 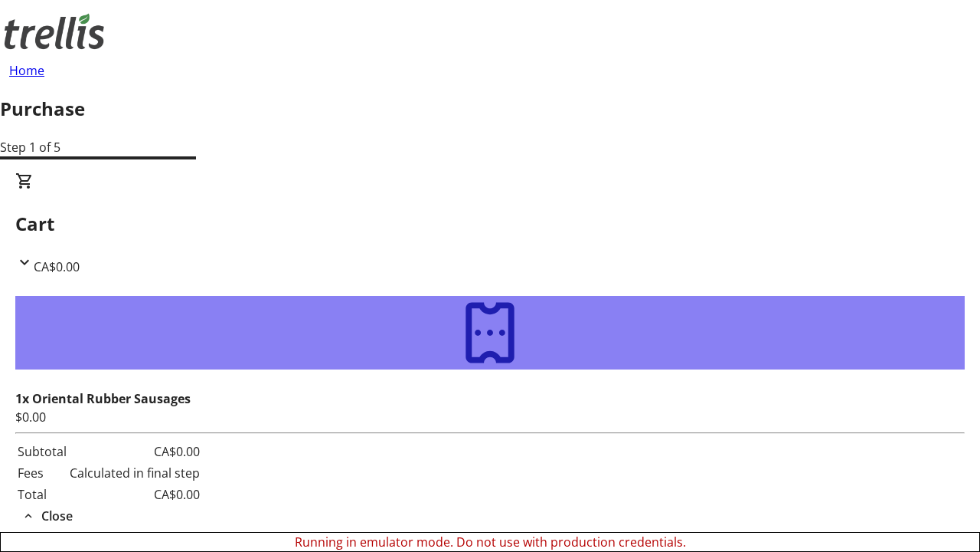 What do you see at coordinates (42, 451) in the screenshot?
I see `td: Subtotal` at bounding box center [42, 451].